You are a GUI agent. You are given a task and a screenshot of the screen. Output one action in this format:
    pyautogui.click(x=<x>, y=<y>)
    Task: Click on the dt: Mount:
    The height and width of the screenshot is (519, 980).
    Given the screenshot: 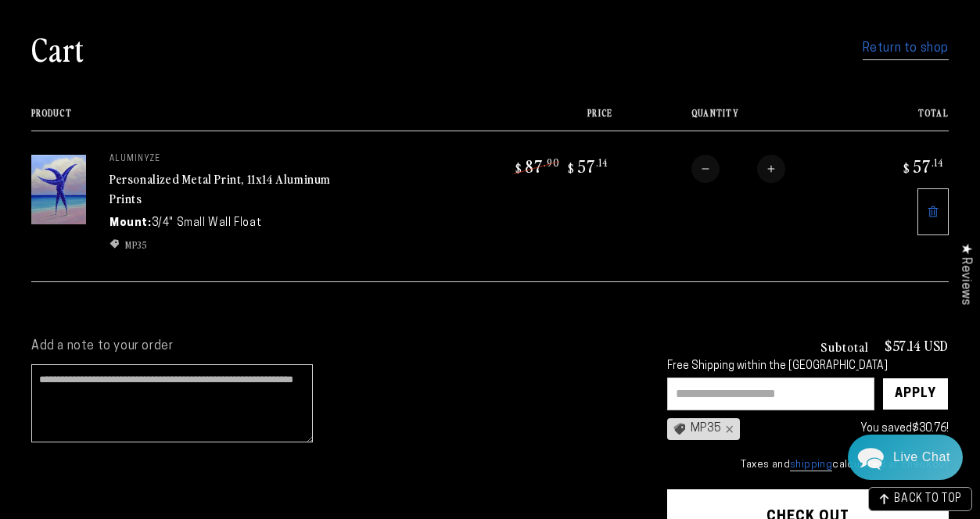 What is the action you would take?
    pyautogui.click(x=131, y=223)
    